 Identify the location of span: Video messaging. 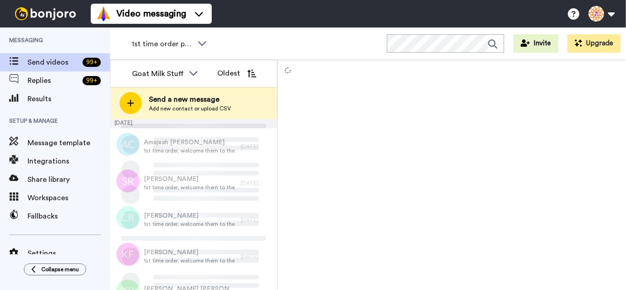
(151, 14).